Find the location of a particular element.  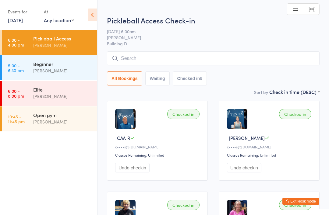

div: Events for is located at coordinates (23, 12).